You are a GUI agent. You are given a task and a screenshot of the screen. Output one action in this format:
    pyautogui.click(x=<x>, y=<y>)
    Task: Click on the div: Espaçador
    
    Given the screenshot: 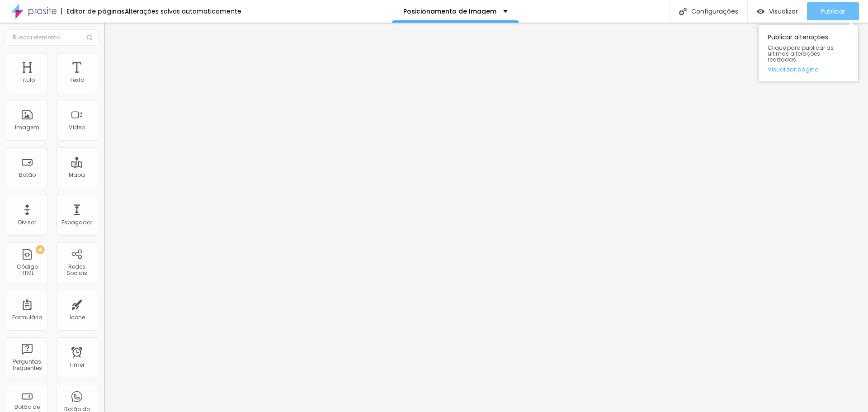 What is the action you would take?
    pyautogui.click(x=77, y=222)
    